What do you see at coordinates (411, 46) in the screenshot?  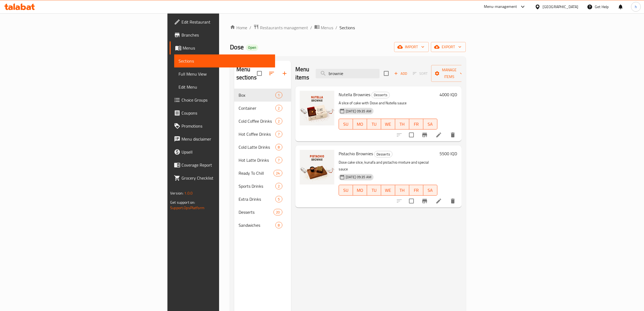 I see `button: import` at bounding box center [411, 46].